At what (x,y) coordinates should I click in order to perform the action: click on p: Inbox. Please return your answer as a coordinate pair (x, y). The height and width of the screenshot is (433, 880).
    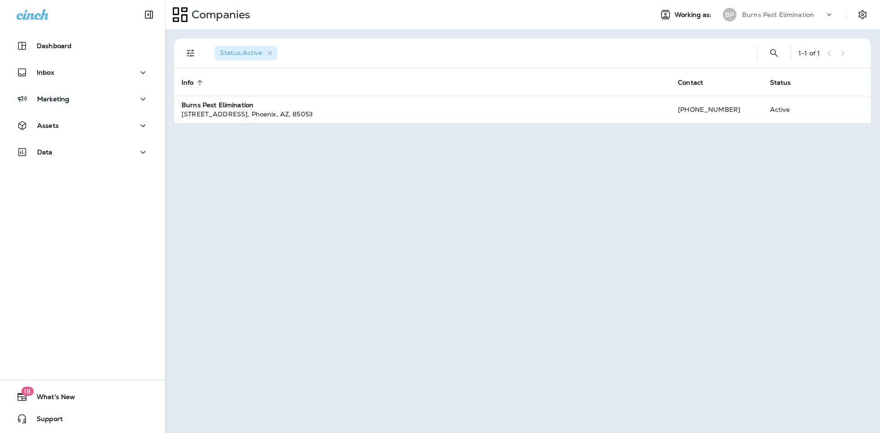
    Looking at the image, I should click on (45, 72).